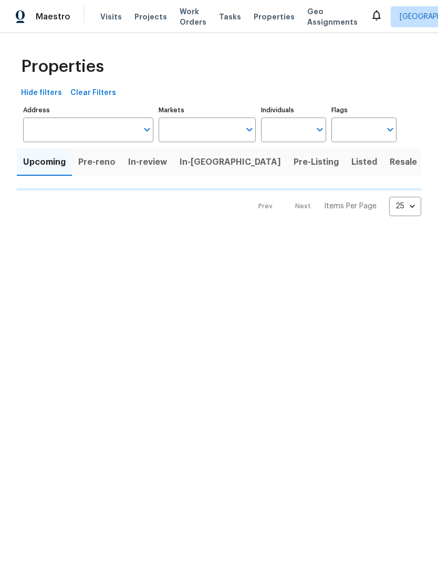 This screenshot has width=438, height=564. Describe the element at coordinates (111, 17) in the screenshot. I see `span: Visits` at that location.